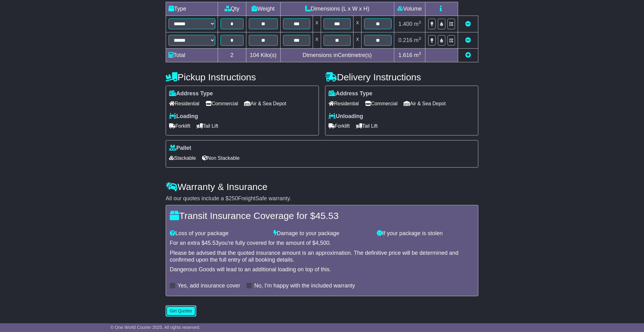 The height and width of the screenshot is (332, 644). Describe the element at coordinates (322, 244) in the screenshot. I see `div: For an extra $ you're fully covered for the amount of $ .` at that location.